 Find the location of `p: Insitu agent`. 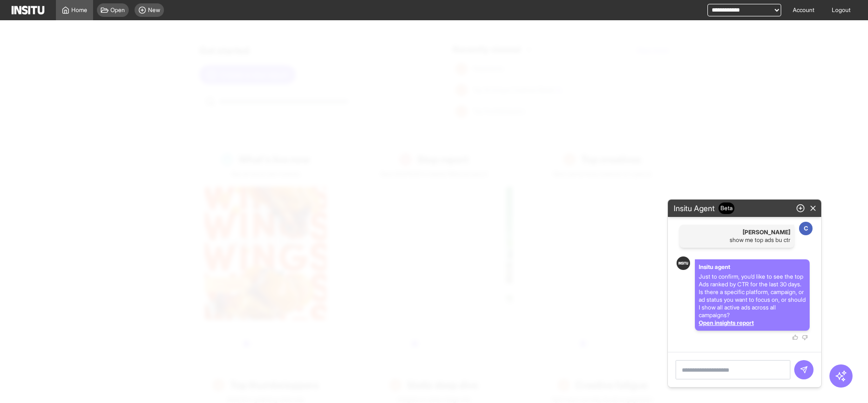

p: Insitu agent is located at coordinates (752, 267).